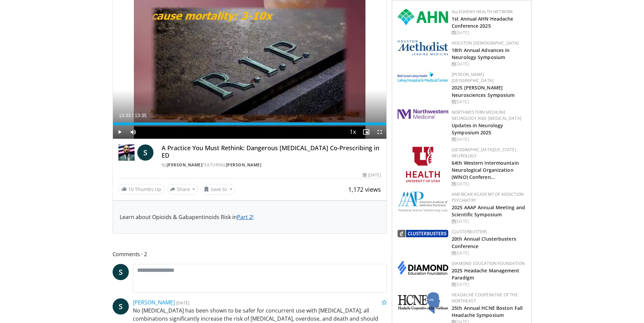 This screenshot has height=323, width=644. Describe the element at coordinates (182, 189) in the screenshot. I see `button: Share` at that location.